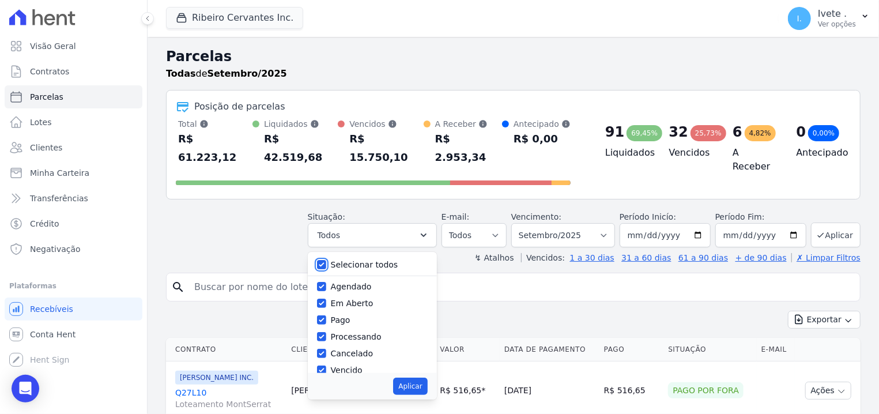 The image size is (879, 414). What do you see at coordinates (59, 173) in the screenshot?
I see `span: Minha Carteira` at bounding box center [59, 173].